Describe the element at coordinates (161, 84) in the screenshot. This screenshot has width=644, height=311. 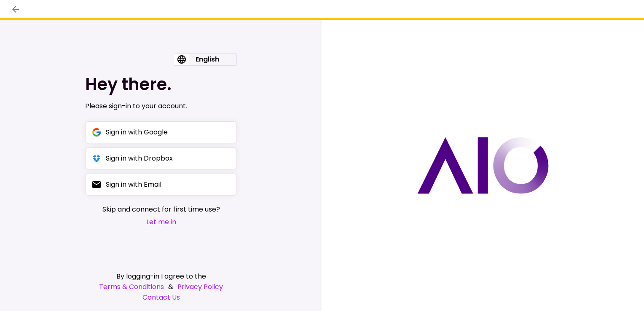
I see `h1: Hey there.` at that location.